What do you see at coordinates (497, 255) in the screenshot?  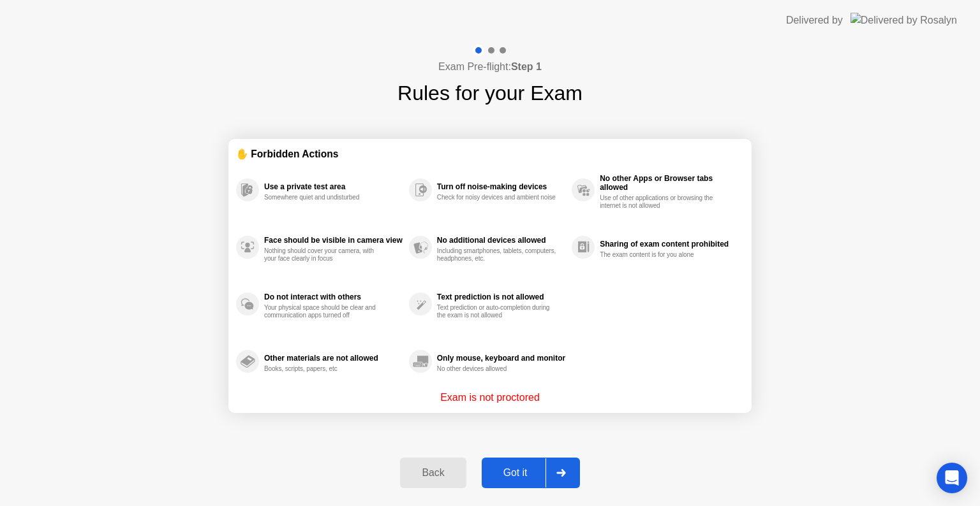 I see `div: Including smartphones, tablets, computers, headphones, etc.` at bounding box center [497, 255].